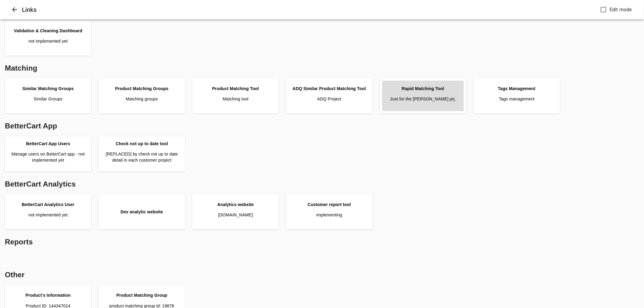  Describe the element at coordinates (48, 154) in the screenshot. I see `a: BetterCart App UsersManage users on BetterCart app - not implemented yet` at that location.